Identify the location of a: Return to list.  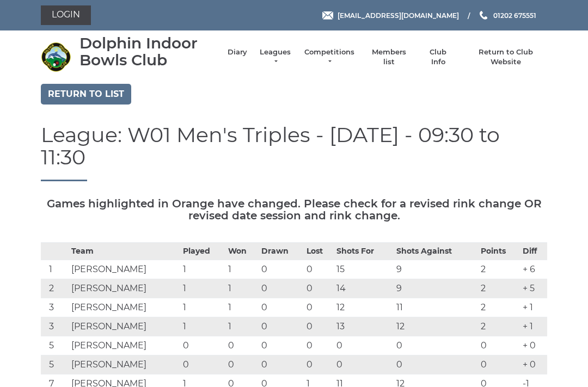
(86, 94).